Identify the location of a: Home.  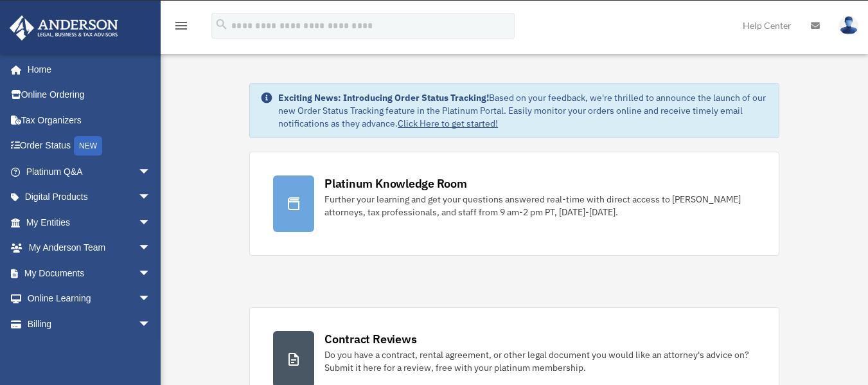
(86, 69).